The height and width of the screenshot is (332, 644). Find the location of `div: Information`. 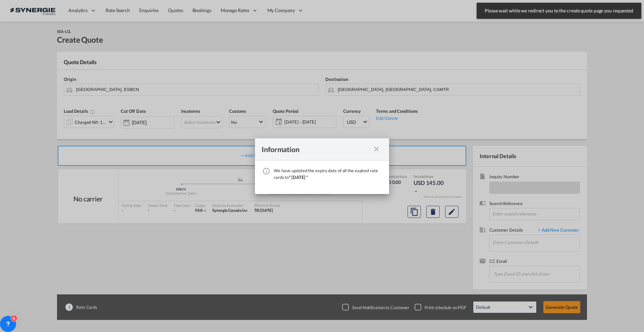

div: Information is located at coordinates (316, 149).